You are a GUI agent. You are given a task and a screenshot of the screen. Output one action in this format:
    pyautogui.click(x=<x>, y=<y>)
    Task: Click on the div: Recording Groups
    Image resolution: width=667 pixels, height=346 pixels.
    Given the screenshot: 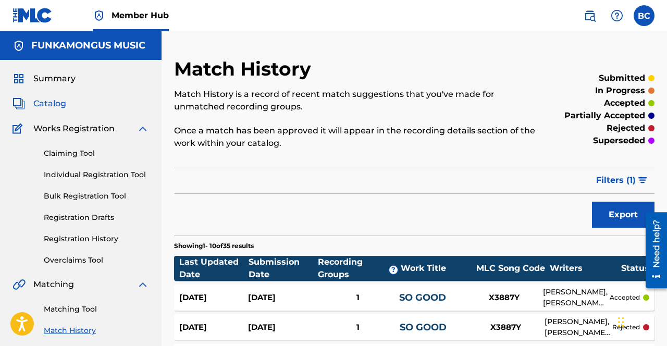 What is the action you would take?
    pyautogui.click(x=359, y=268)
    